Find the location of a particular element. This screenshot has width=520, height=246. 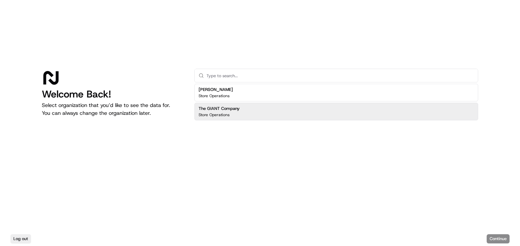

h2: The GIANT Company is located at coordinates (219, 109).